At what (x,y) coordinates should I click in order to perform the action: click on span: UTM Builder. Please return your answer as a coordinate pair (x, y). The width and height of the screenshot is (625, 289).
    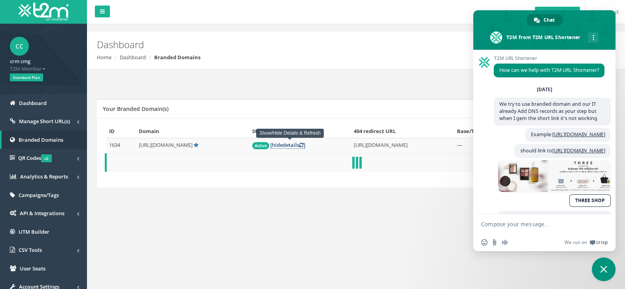
    Looking at the image, I should click on (34, 232).